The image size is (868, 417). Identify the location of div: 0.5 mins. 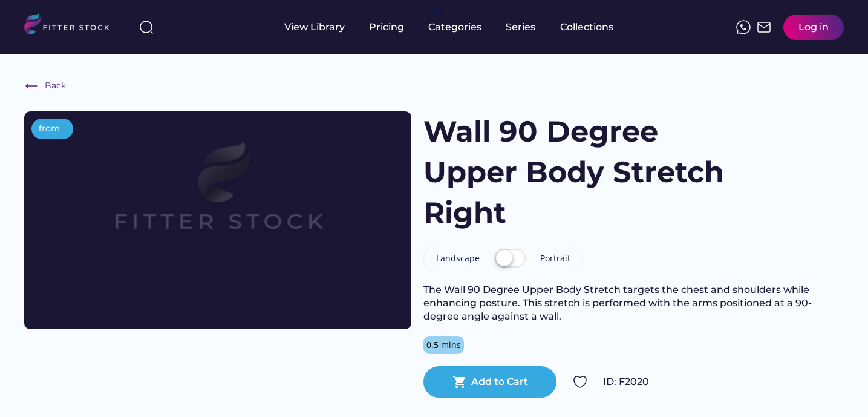
(443, 344).